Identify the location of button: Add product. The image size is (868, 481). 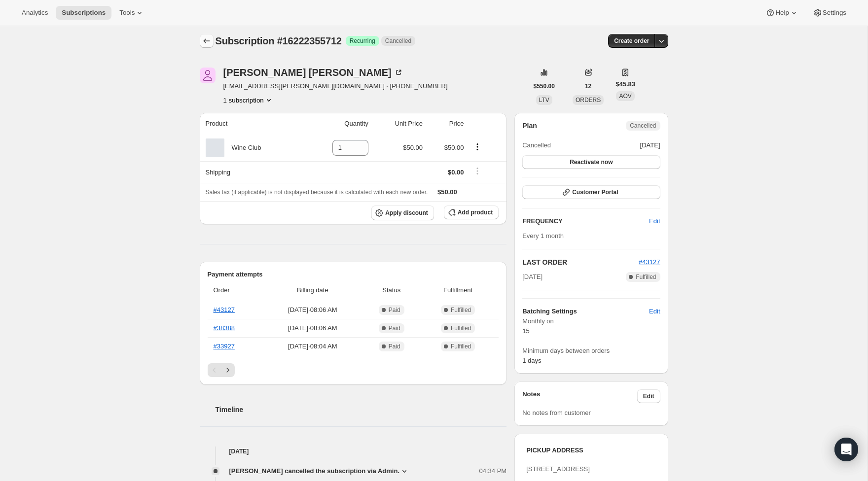
(471, 213).